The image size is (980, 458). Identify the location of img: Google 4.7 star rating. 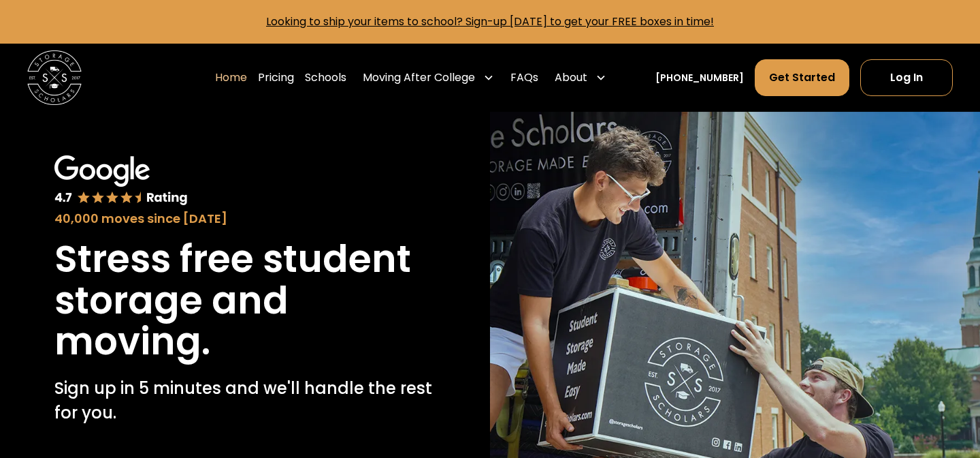
(121, 180).